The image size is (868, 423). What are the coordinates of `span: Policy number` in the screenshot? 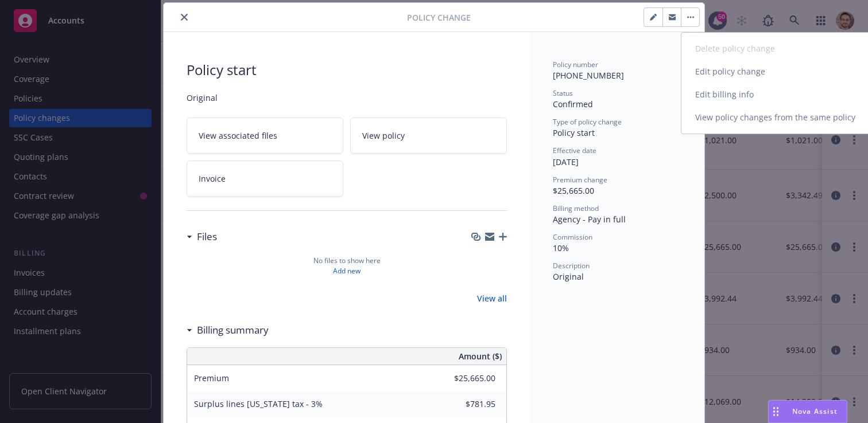 It's located at (575, 64).